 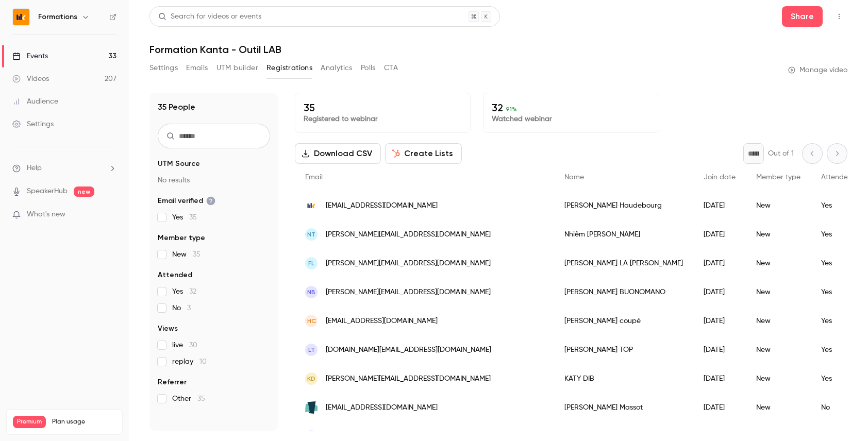 What do you see at coordinates (289, 68) in the screenshot?
I see `button: Registrations` at bounding box center [289, 68].